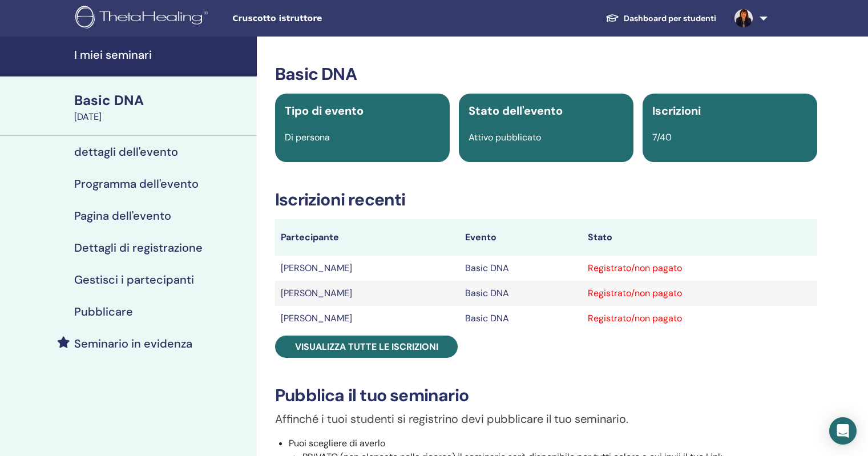 The image size is (868, 456). I want to click on h4: Dettagli di registrazione, so click(138, 248).